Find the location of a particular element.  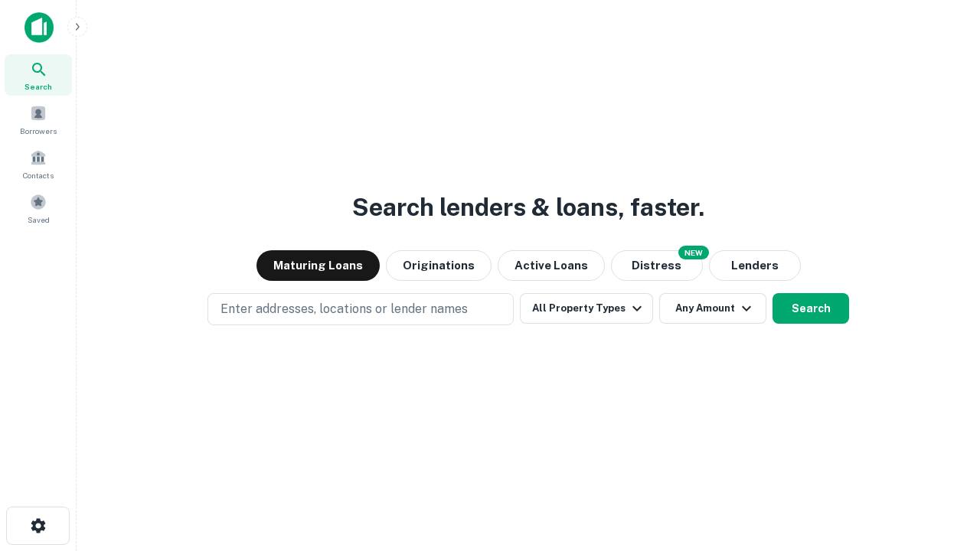

button: Lenders is located at coordinates (755, 266).